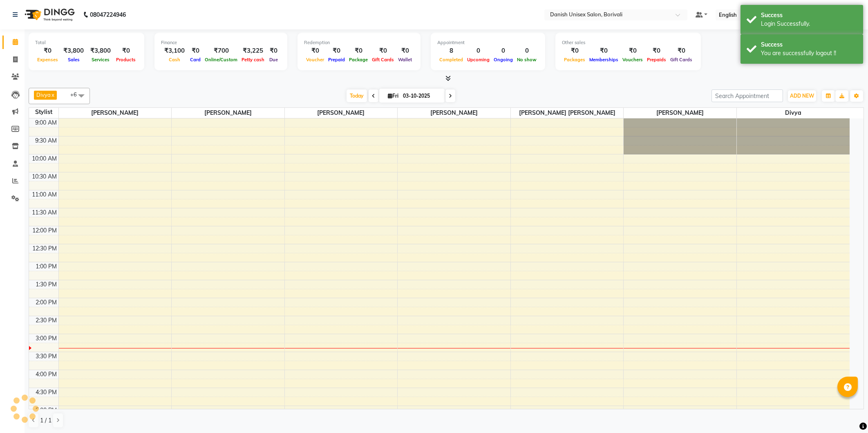 Image resolution: width=868 pixels, height=433 pixels. What do you see at coordinates (451, 51) in the screenshot?
I see `div: 8` at bounding box center [451, 51].